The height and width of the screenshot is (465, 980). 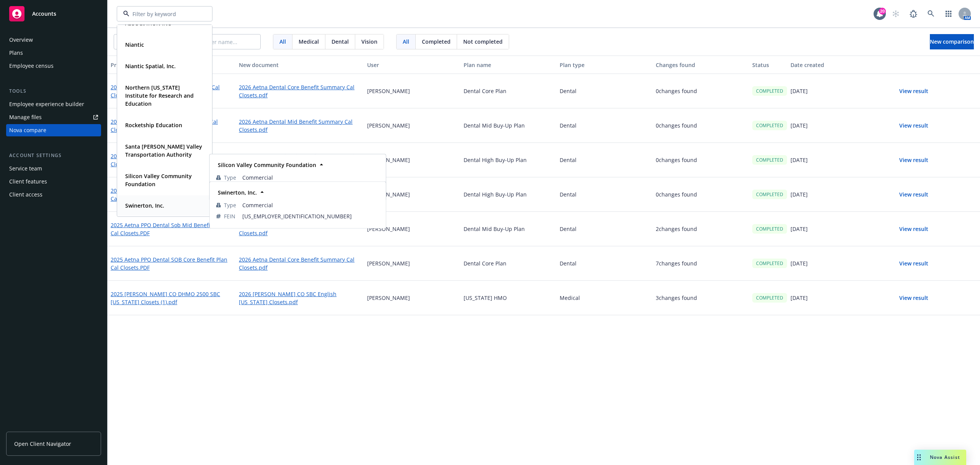 I want to click on a: 2025 Aetna PPO High Benefit Summary Cal Closets.pdf, so click(x=172, y=160).